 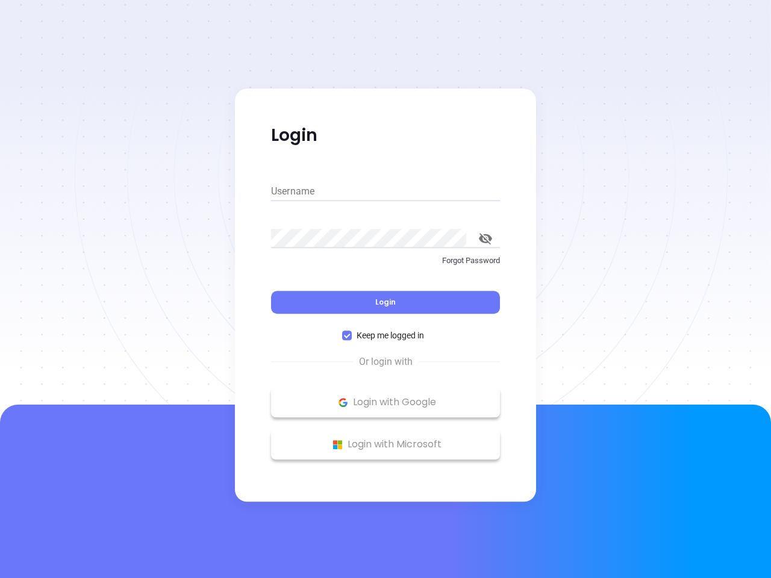 I want to click on img: Google Logo, so click(x=343, y=402).